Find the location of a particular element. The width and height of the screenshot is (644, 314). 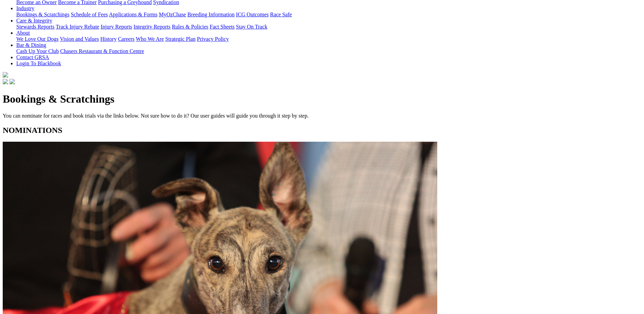

a: Vision and Values is located at coordinates (79, 39).